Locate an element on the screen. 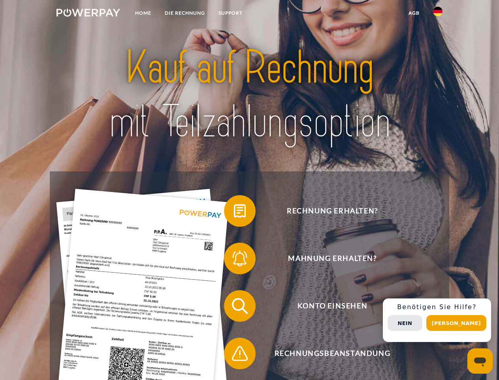 This screenshot has width=499, height=380. span: Mahnung erhalten? is located at coordinates (332, 258).